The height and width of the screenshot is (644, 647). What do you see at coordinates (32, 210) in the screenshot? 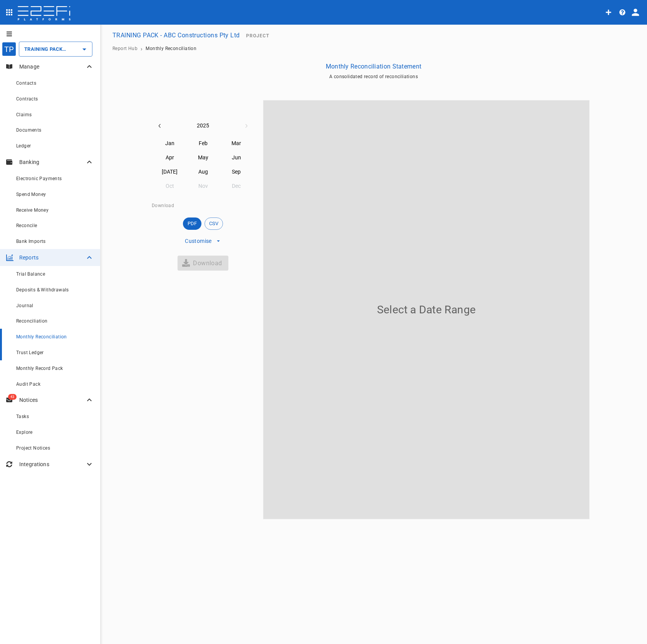
I see `span: Receive Money` at bounding box center [32, 210].